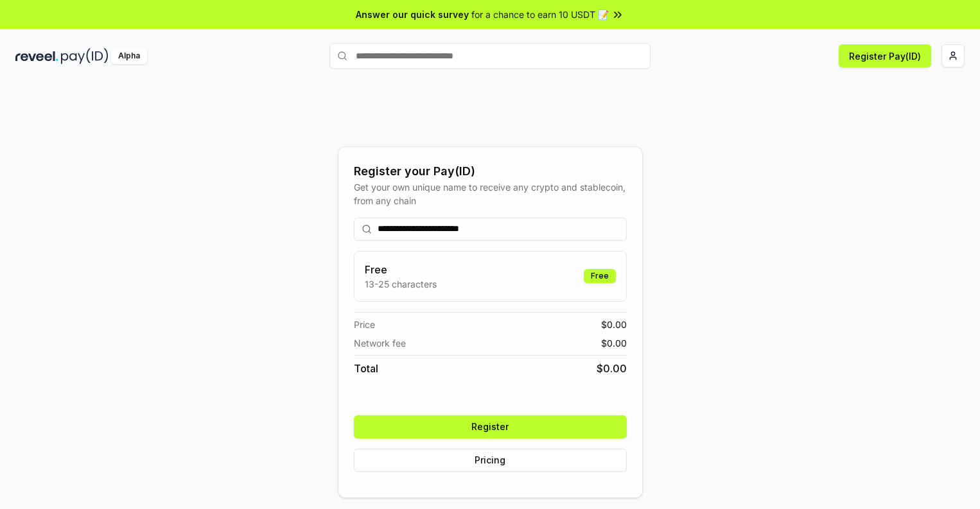  I want to click on div: Alpha, so click(129, 56).